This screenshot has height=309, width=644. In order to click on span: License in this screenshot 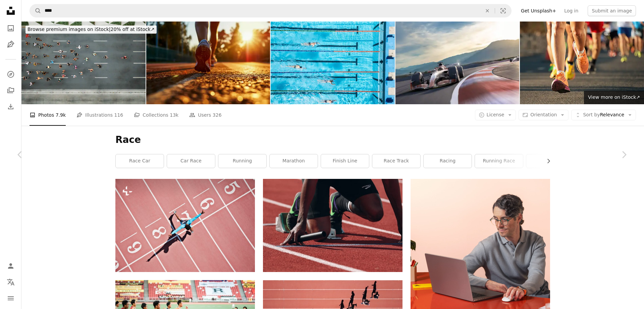, I will do `click(496, 114)`.